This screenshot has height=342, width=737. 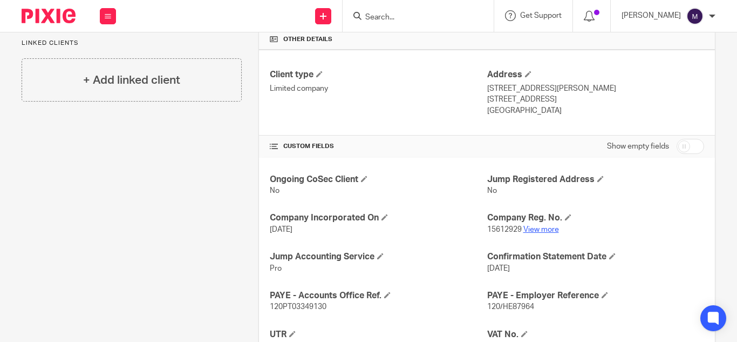 I want to click on label: Show empty fields, so click(x=638, y=146).